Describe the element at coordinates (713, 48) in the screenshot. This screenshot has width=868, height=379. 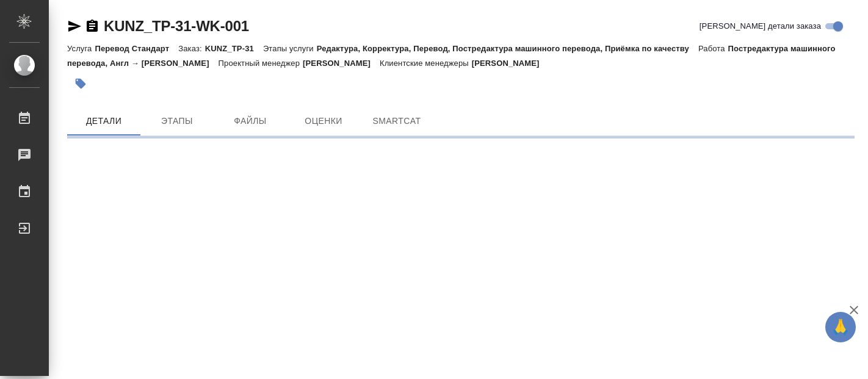
I see `p: Работа` at that location.